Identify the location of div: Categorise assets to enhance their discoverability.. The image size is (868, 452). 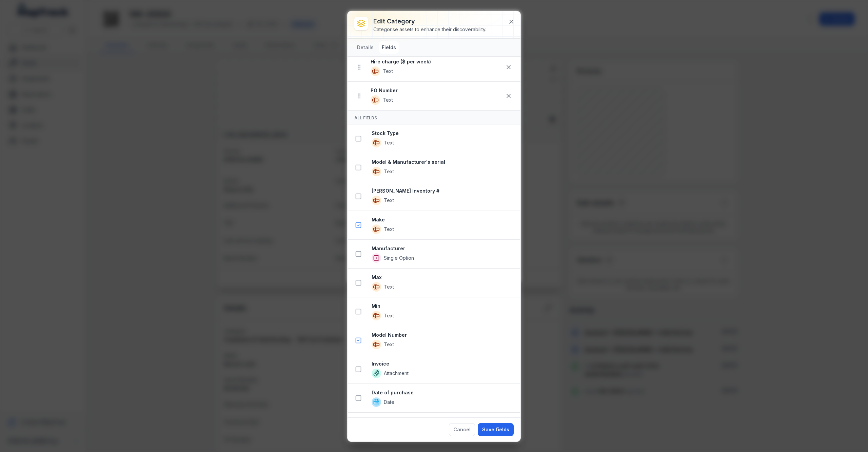
(430, 30).